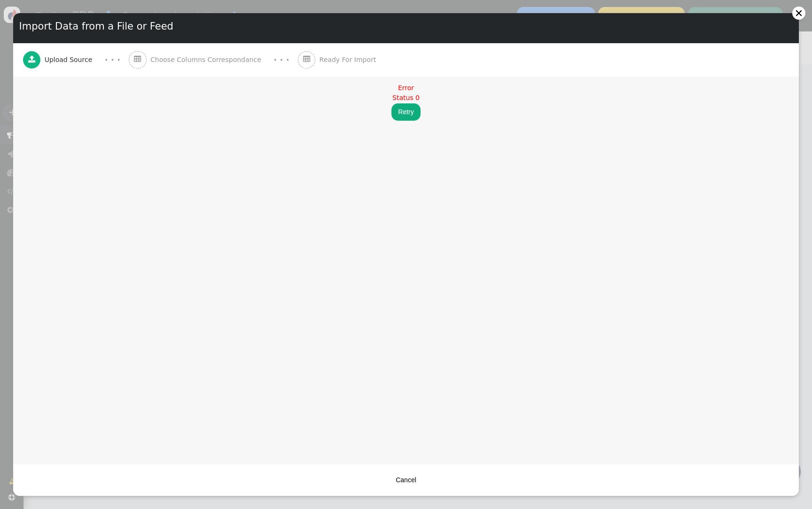  What do you see at coordinates (75, 60) in the screenshot?
I see `a:  Upload Source · · ·` at bounding box center [75, 60].